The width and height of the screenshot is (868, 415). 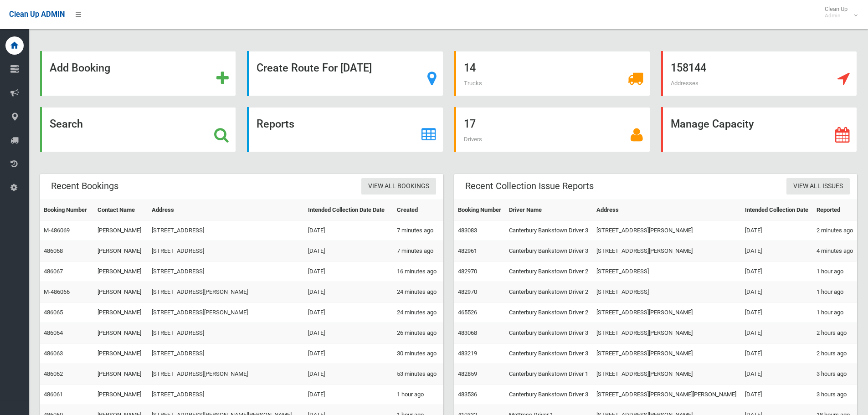 I want to click on th: Booking Number, so click(x=479, y=209).